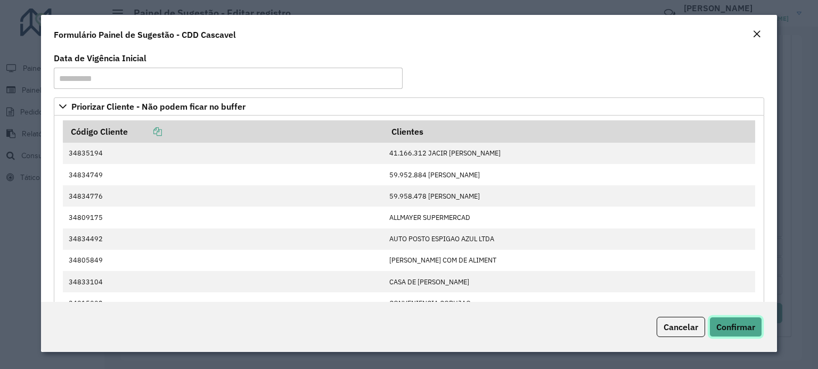 The image size is (818, 369). Describe the element at coordinates (223, 132) in the screenshot. I see `th: Código Cliente` at that location.